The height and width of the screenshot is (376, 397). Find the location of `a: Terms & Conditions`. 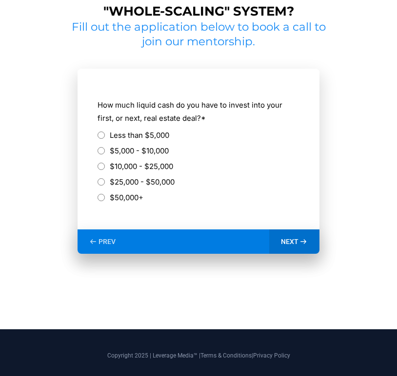

a: Terms & Conditions is located at coordinates (226, 356).